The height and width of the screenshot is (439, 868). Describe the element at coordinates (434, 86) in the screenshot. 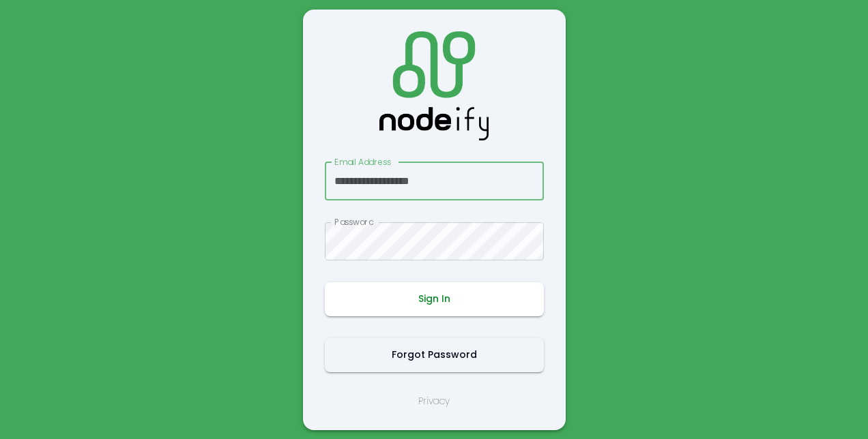

I see `img: Logo` at that location.